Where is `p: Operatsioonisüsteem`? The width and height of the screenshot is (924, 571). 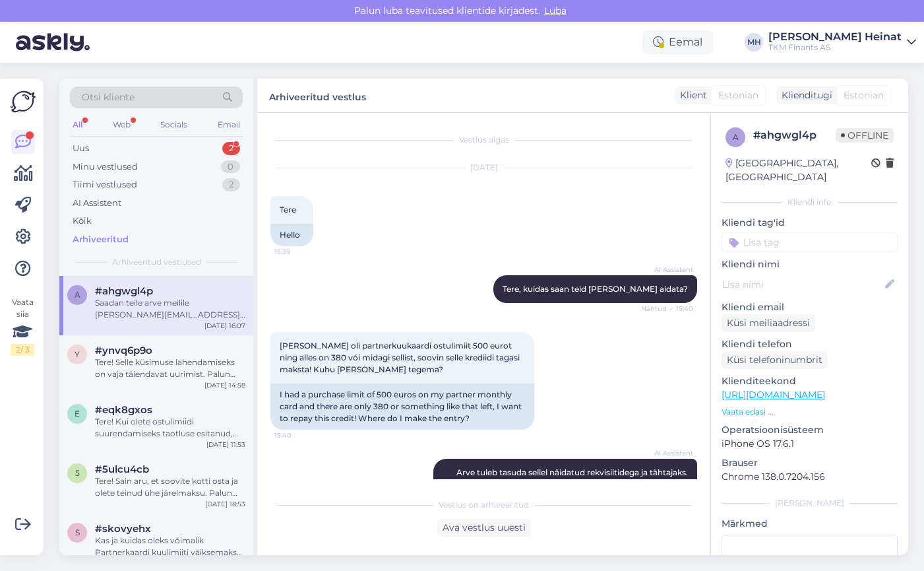
p: Operatsioonisüsteem is located at coordinates (809, 429).